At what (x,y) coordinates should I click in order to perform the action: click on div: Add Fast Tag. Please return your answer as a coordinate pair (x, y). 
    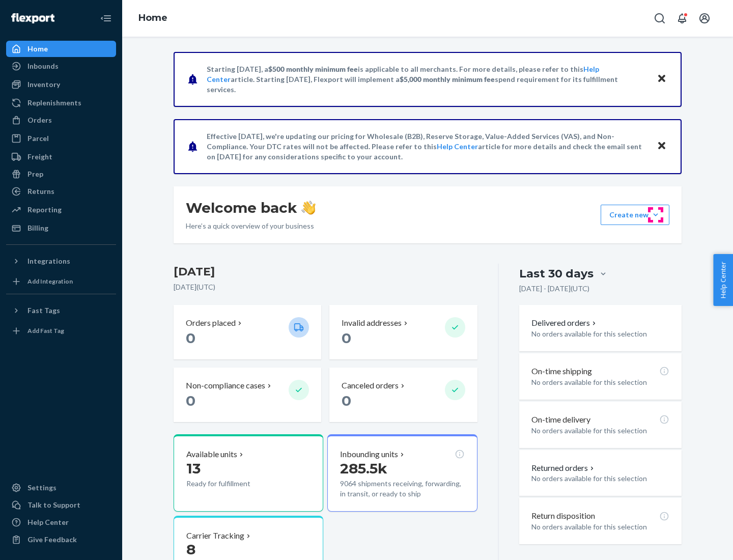
    Looking at the image, I should click on (46, 330).